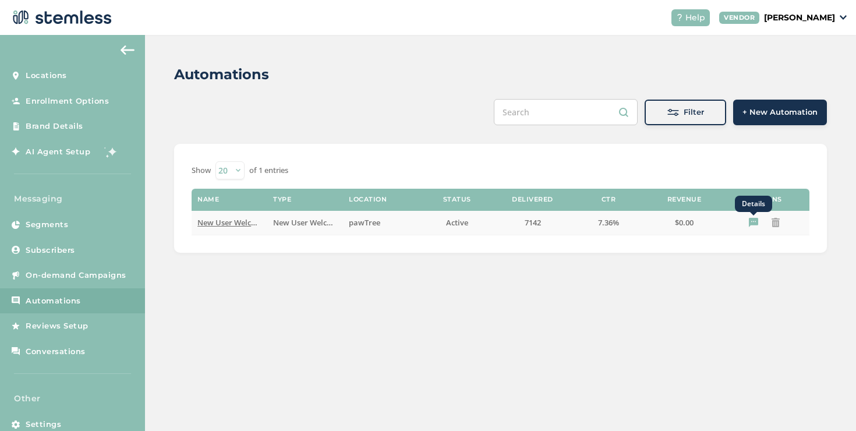 This screenshot has height=431, width=856. Describe the element at coordinates (367, 199) in the screenshot. I see `label: Location` at that location.